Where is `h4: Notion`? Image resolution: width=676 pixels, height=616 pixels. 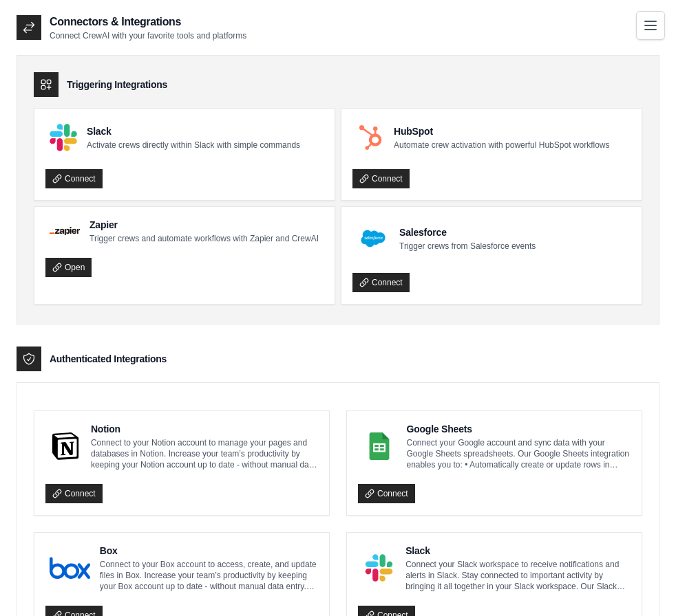 h4: Notion is located at coordinates (204, 429).